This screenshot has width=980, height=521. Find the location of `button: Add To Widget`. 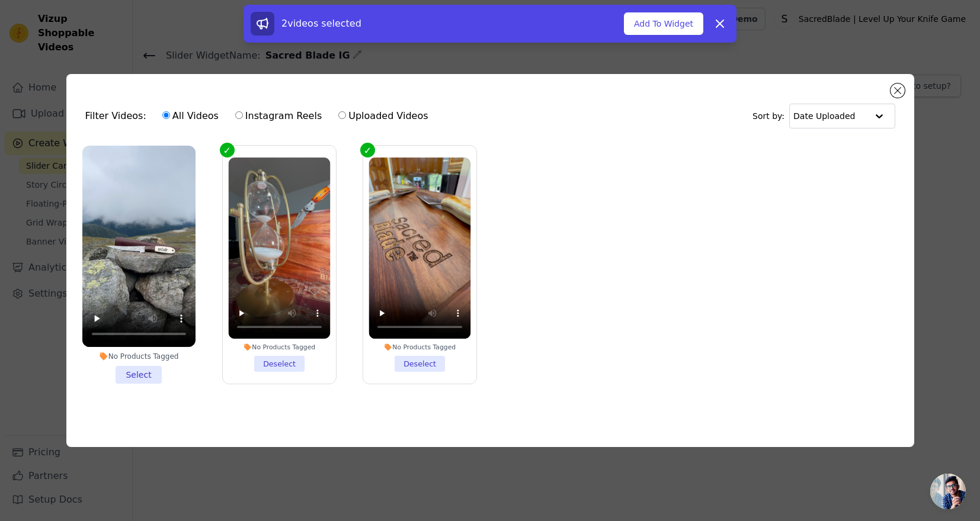

button: Add To Widget is located at coordinates (664, 24).